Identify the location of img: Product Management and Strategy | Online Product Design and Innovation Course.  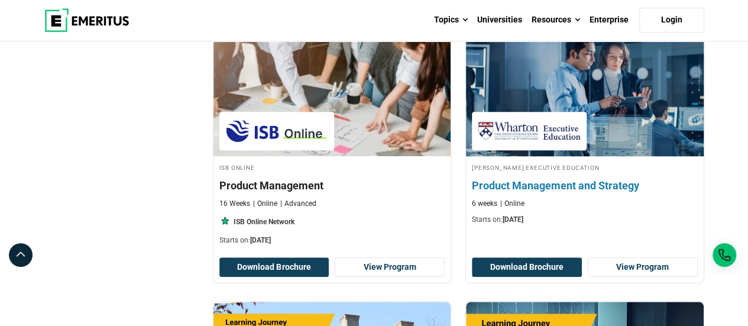
(585, 97).